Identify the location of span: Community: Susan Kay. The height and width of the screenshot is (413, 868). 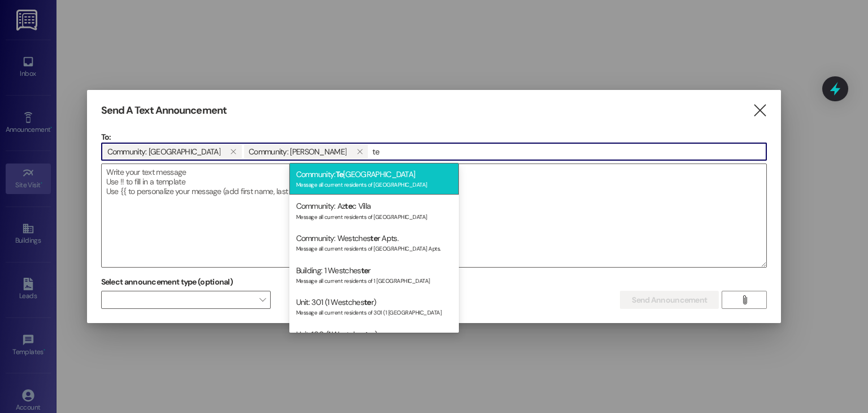
(298, 151).